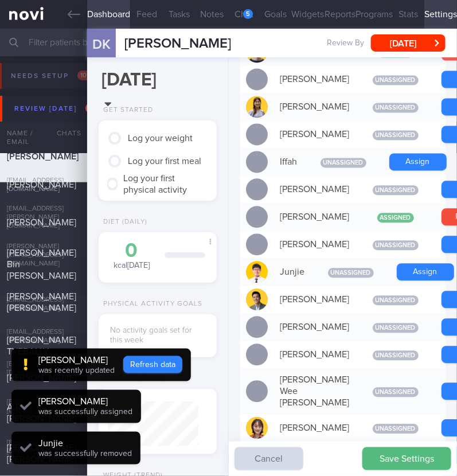 Image resolution: width=457 pixels, height=476 pixels. Describe the element at coordinates (346, 43) in the screenshot. I see `span: Review By` at that location.